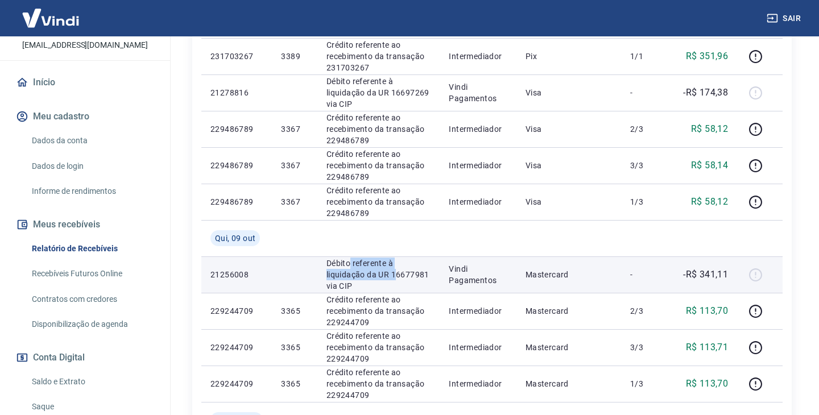 This screenshot has height=415, width=819. What do you see at coordinates (92, 248) in the screenshot?
I see `a: Relatório de Recebíveis` at bounding box center [92, 248].